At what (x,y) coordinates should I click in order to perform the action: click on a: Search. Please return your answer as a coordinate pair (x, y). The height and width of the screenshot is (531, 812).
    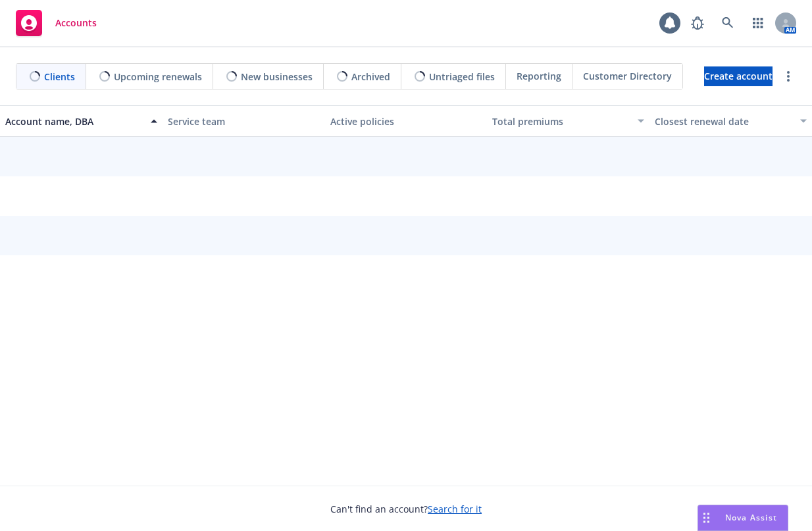
    Looking at the image, I should click on (728, 23).